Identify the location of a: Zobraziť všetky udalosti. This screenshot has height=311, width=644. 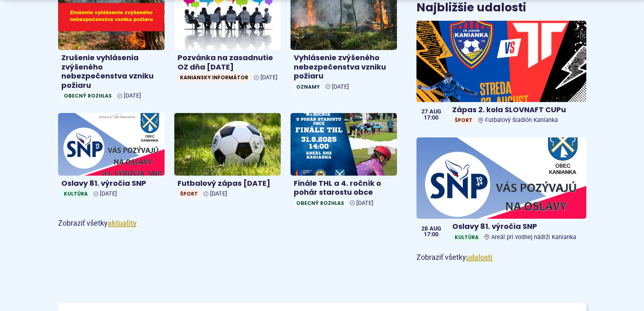
(479, 257).